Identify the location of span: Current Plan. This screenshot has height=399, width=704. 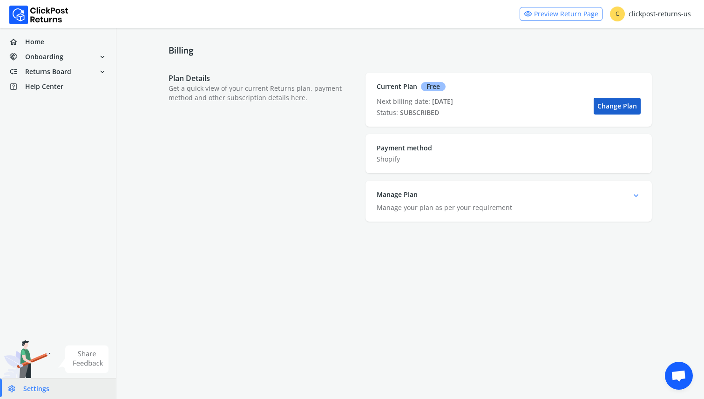
(397, 87).